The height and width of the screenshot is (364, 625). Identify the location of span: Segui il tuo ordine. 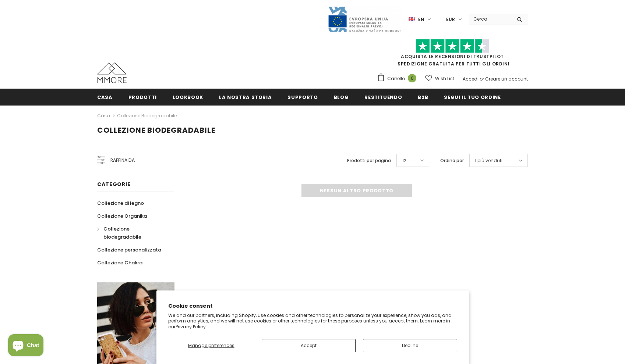
(472, 98).